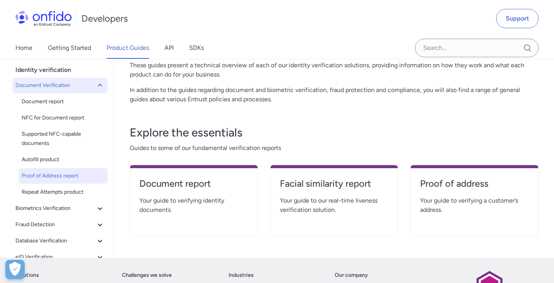 The width and height of the screenshot is (554, 283). Describe the element at coordinates (475, 183) in the screenshot. I see `h4: Proof of address` at that location.